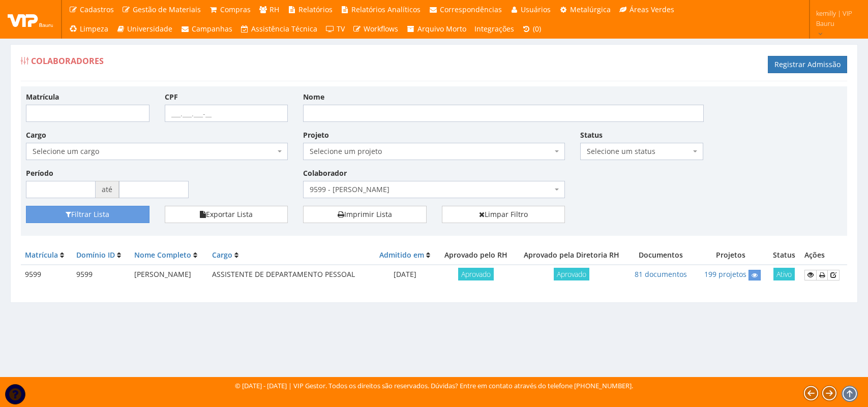  I want to click on button: Filtrar Lista, so click(87, 214).